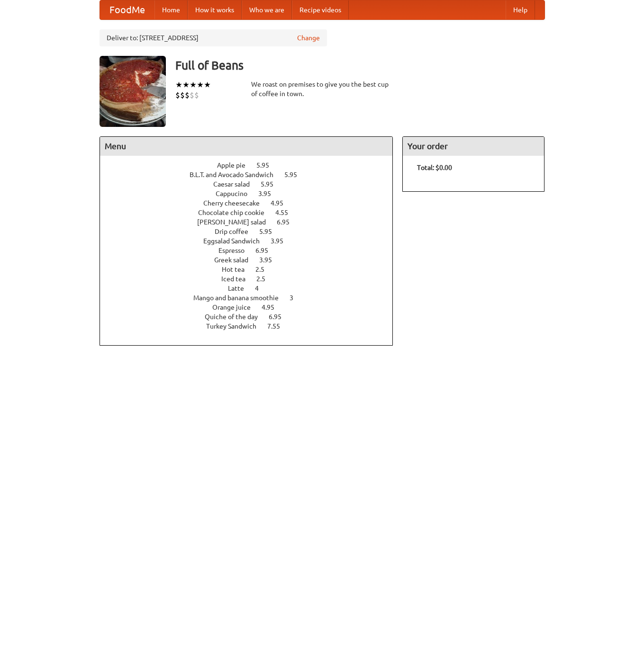 This screenshot has width=644, height=670. What do you see at coordinates (236, 175) in the screenshot?
I see `span: B.L.T. and Avocado Sandwich` at bounding box center [236, 175].